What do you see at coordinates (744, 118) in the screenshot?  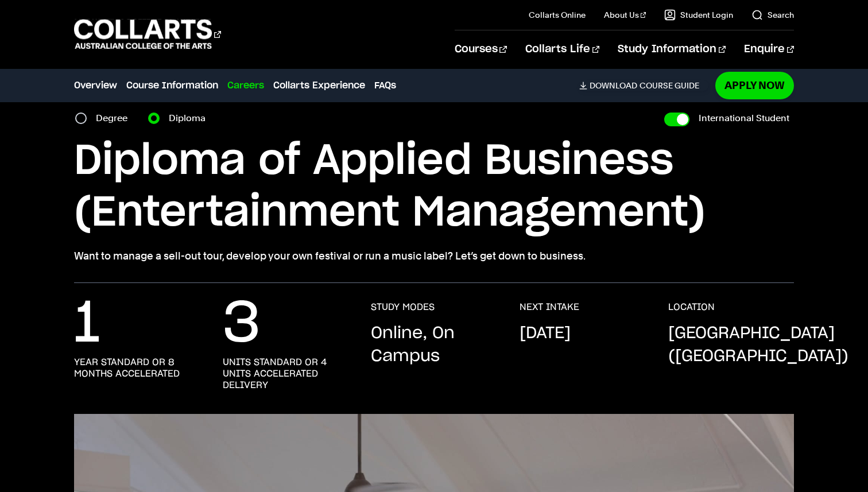 I see `label: International Student` at bounding box center [744, 118].